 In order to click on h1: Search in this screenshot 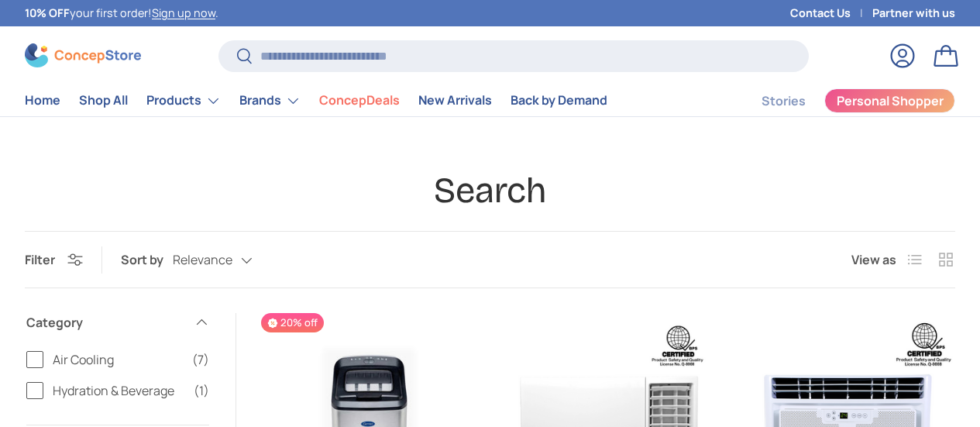, I will do `click(490, 191)`.